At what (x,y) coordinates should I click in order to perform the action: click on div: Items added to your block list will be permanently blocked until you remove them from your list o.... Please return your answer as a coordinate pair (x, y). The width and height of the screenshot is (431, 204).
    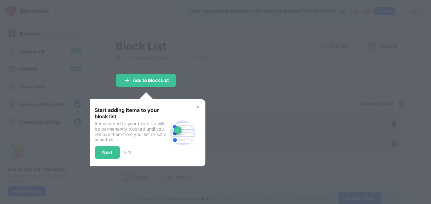
    Looking at the image, I should click on (131, 131).